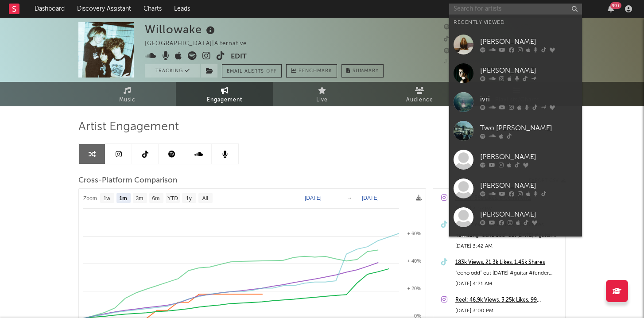 The image size is (644, 318). Describe the element at coordinates (156, 198) in the screenshot. I see `text: 6m` at that location.